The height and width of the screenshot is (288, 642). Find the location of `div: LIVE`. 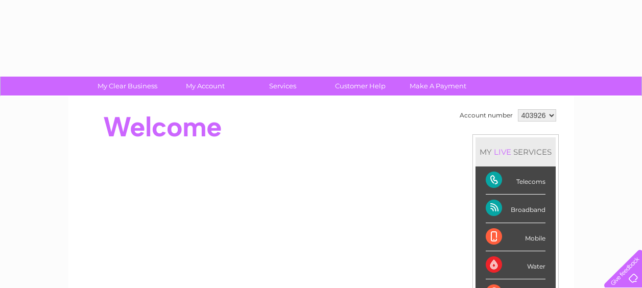

div: LIVE is located at coordinates (503, 152).